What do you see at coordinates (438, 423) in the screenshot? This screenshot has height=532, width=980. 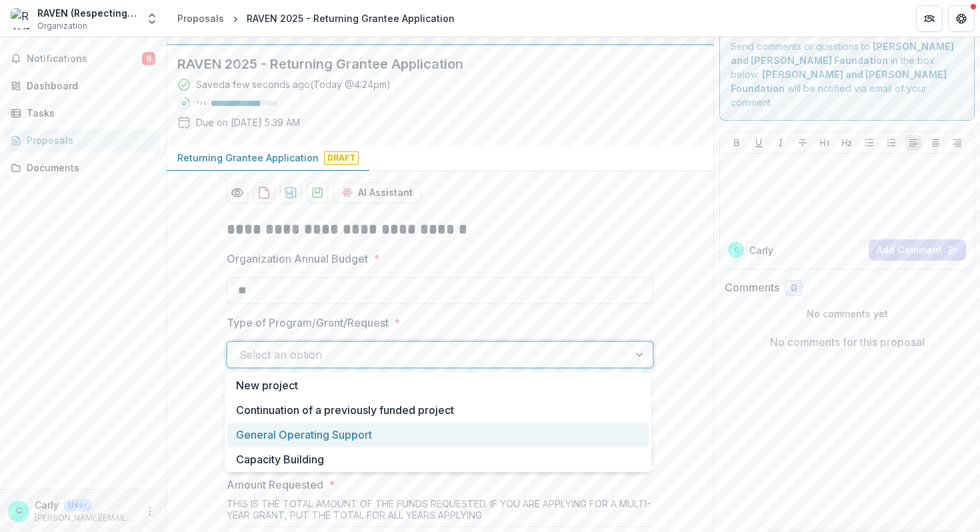 I see `div: Select options list` at bounding box center [438, 423].